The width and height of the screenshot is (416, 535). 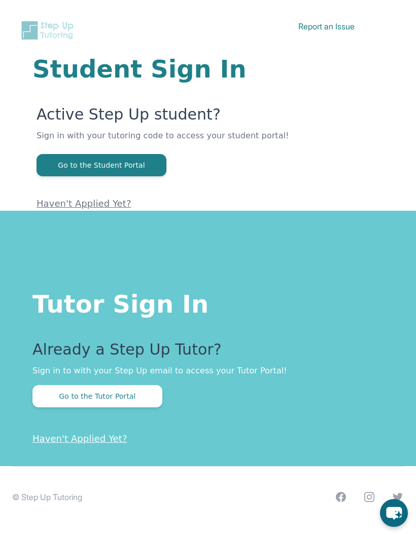 I want to click on p: © Step Up Tutoring, so click(x=47, y=497).